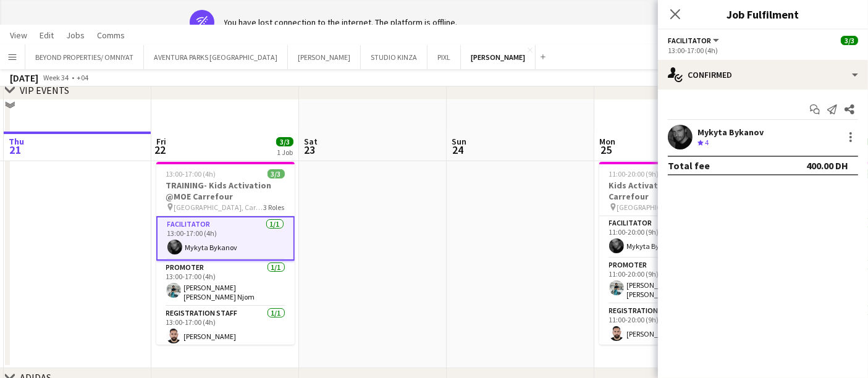 Image resolution: width=868 pixels, height=378 pixels. Describe the element at coordinates (46, 35) in the screenshot. I see `span: Edit` at that location.